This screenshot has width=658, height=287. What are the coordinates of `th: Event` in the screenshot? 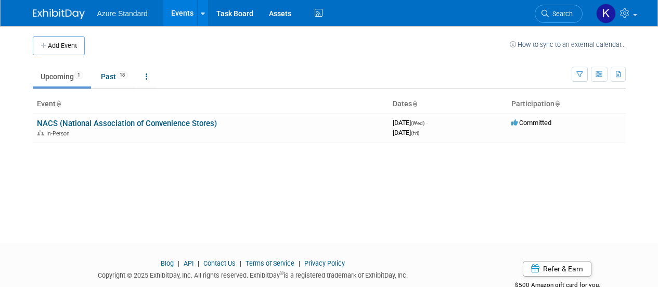 It's located at (211, 104).